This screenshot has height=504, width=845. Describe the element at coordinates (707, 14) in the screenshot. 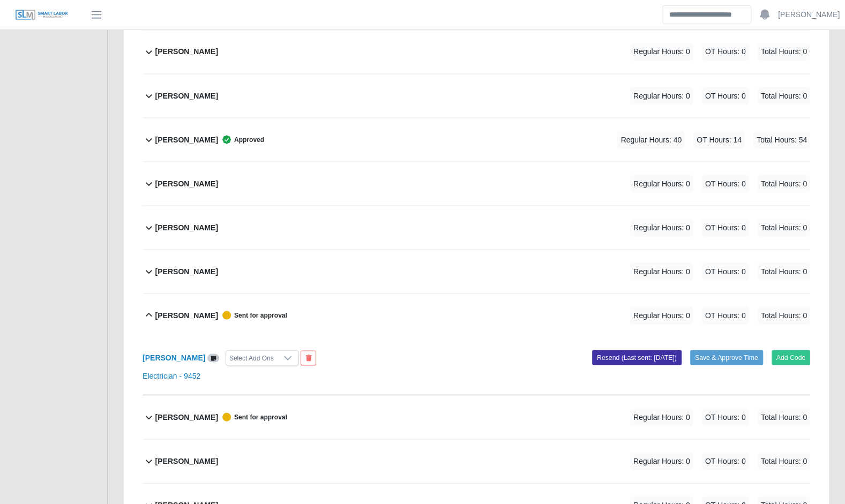

I see `input: Search` at that location.